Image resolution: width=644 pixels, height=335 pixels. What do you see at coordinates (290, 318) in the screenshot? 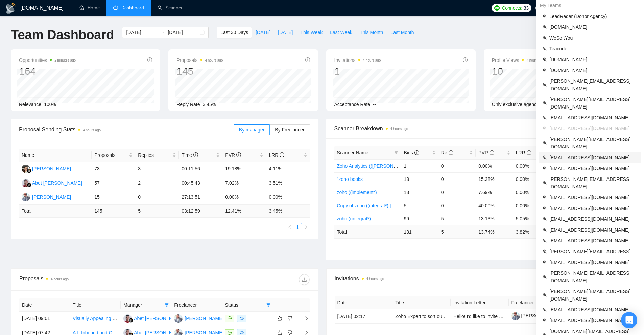
I see `span: dislike` at bounding box center [290, 318].